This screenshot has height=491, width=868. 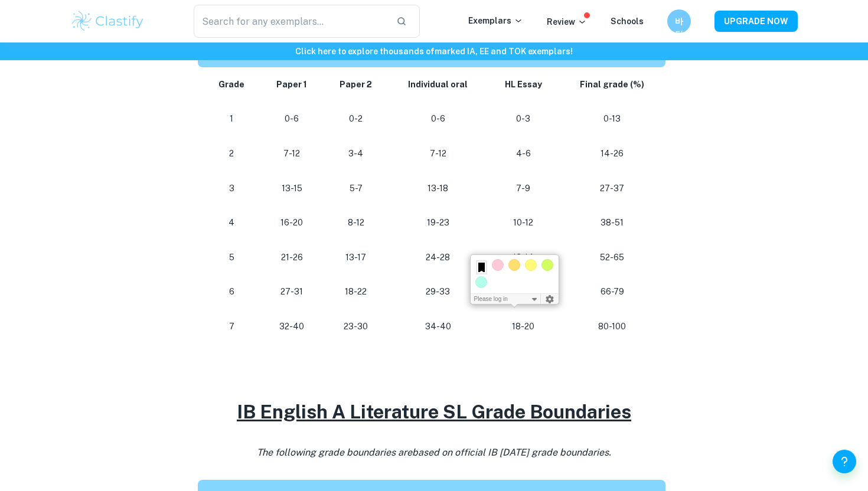 I want to click on strong: Paper 2, so click(x=355, y=85).